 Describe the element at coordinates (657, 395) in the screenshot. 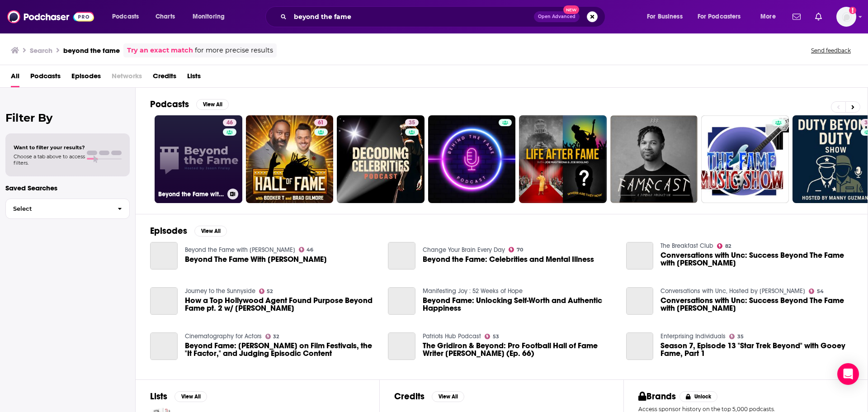

I see `h2: Brands` at that location.